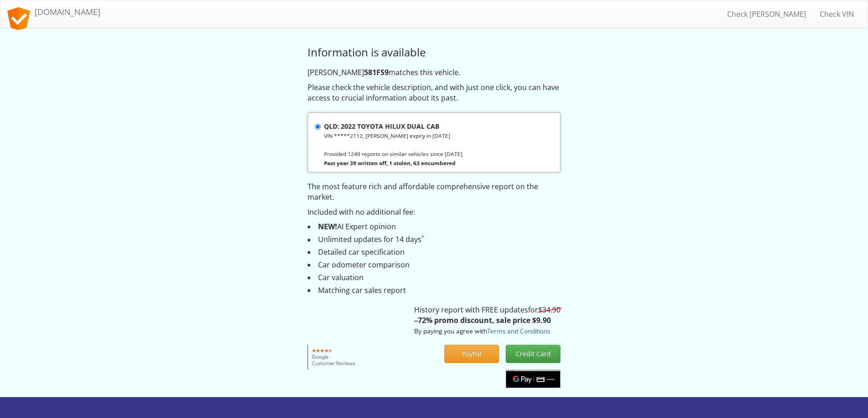 This screenshot has width=868, height=418. What do you see at coordinates (434, 93) in the screenshot?
I see `p: Please check the vehicle description, and with just one click, you can have access to crucial inf...` at bounding box center [434, 93].